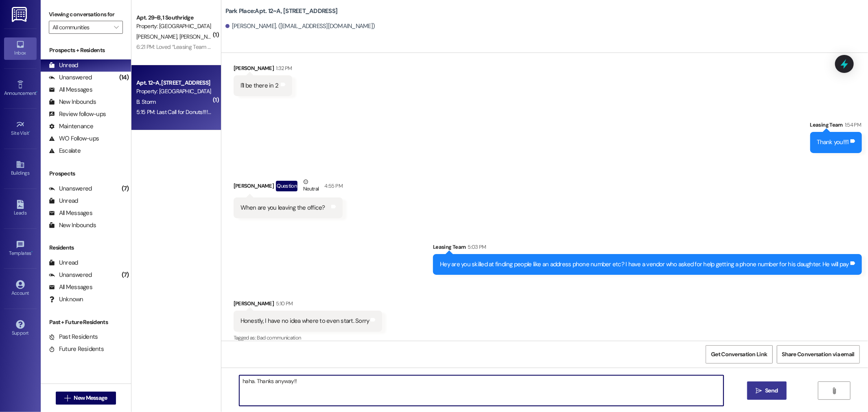 The height and width of the screenshot is (412, 868). I want to click on div: 1:54 PM, so click(852, 125).